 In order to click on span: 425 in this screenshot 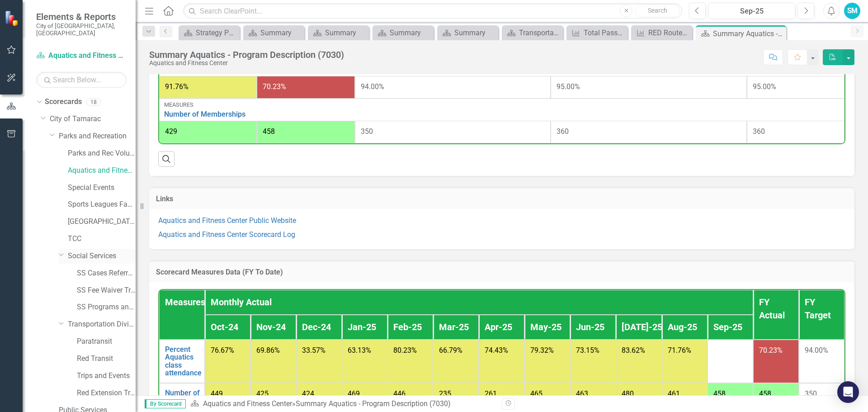, I will do `click(262, 393)`.